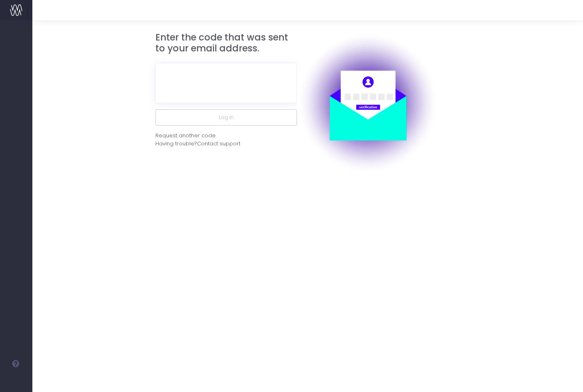  I want to click on img: auth.png, so click(368, 103).